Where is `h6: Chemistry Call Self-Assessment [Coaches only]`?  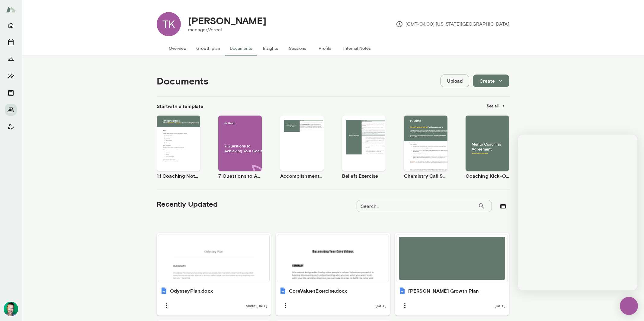 h6: Chemistry Call Self-Assessment [Coaches only] is located at coordinates (426, 176).